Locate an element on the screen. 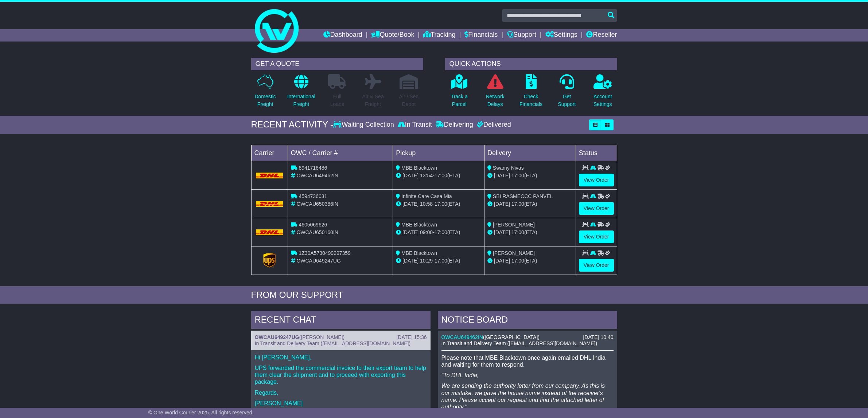 The image size is (868, 418). span: 4594736031 is located at coordinates (312, 196).